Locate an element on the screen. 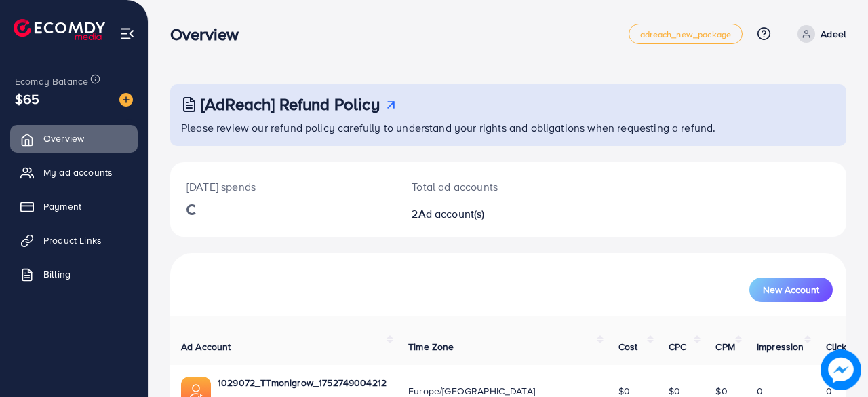  a: adreach_new_package is located at coordinates (686, 34).